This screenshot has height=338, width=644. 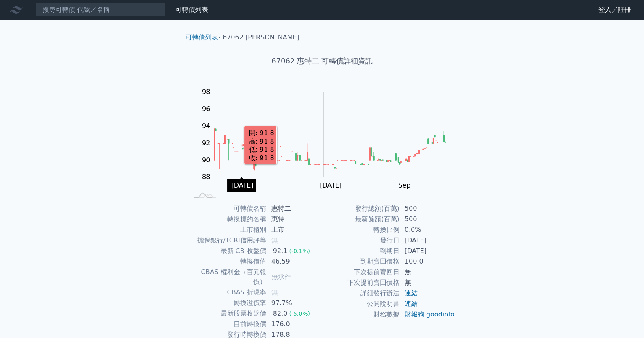 I want to click on td: 發行日, so click(x=361, y=241).